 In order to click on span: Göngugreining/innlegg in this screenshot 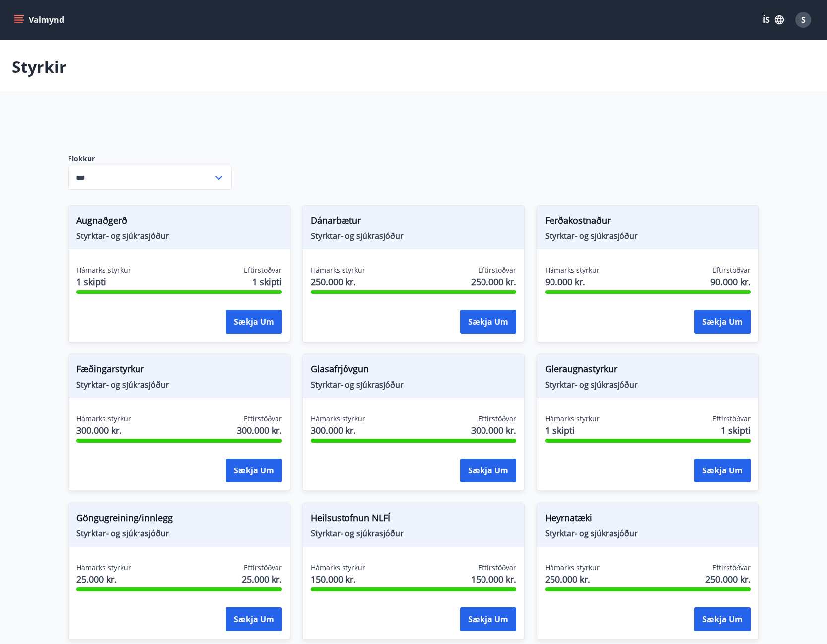, I will do `click(179, 520)`.